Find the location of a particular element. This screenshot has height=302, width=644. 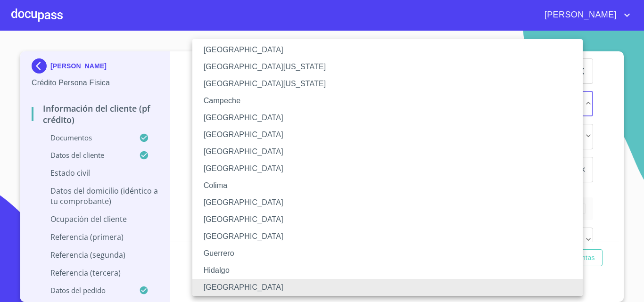

li: Hidalgo is located at coordinates (391, 271).